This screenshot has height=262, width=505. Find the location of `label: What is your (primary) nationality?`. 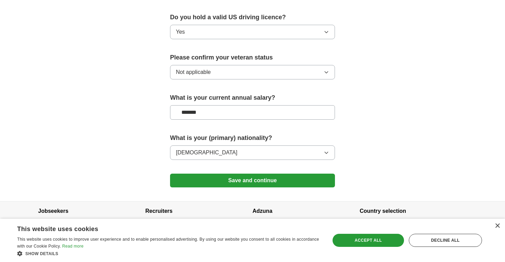

label: What is your (primary) nationality? is located at coordinates (253, 138).